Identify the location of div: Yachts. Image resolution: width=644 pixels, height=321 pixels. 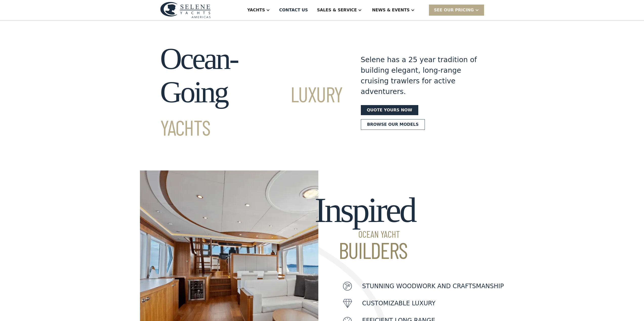
(256, 10).